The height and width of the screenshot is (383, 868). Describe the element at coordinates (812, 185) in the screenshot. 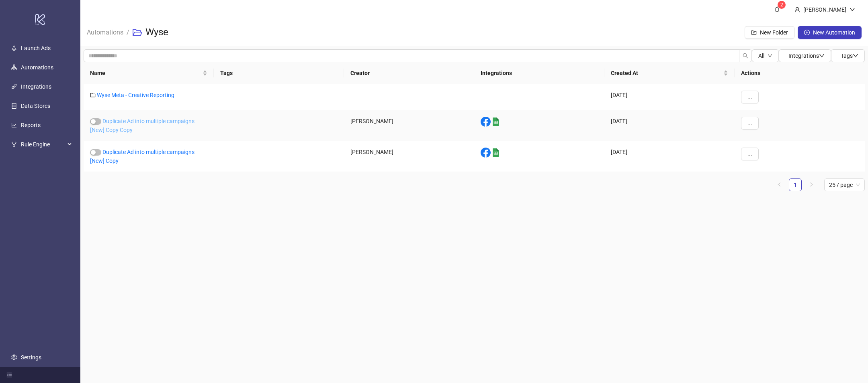

I see `span: right` at that location.